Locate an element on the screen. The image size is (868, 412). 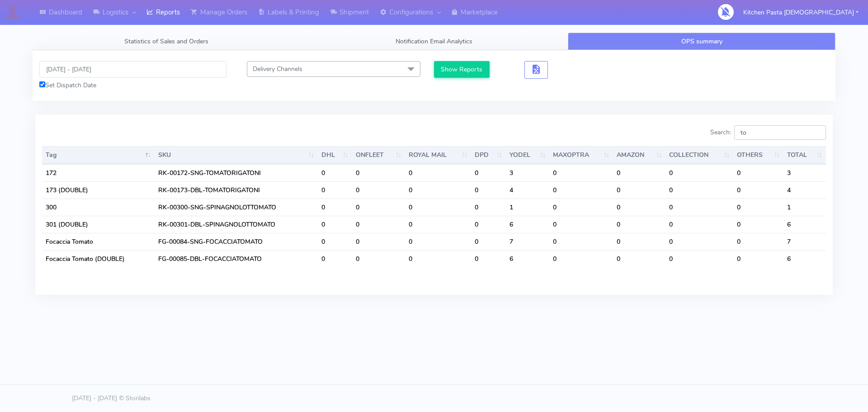
td: 173 (DOUBLE) is located at coordinates (98, 190).